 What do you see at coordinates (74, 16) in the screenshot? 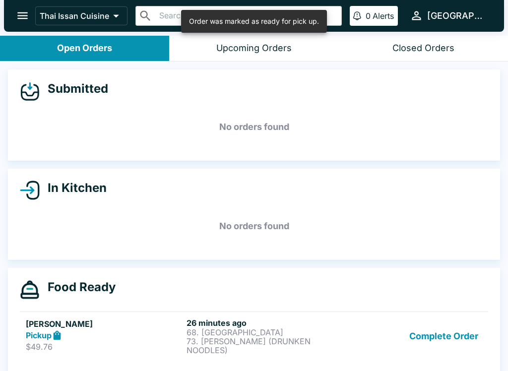
I see `p: Thai Issan Cuisine` at bounding box center [74, 16].